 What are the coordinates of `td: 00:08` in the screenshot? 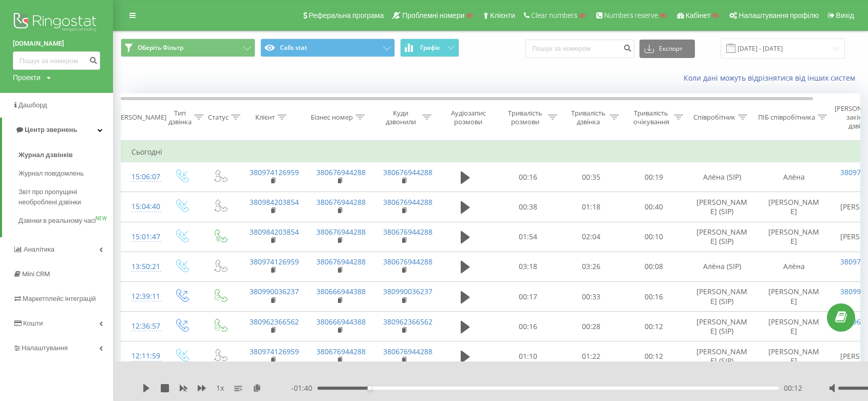 It's located at (654, 266).